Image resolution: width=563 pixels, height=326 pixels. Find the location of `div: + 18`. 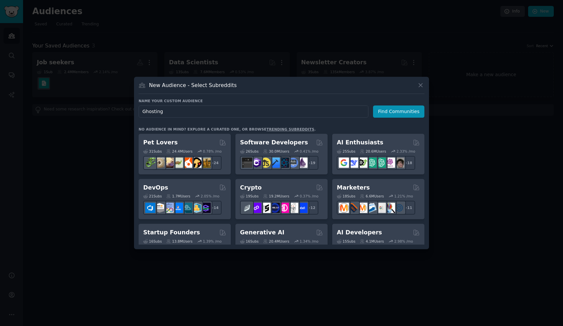

div: + 18 is located at coordinates (408, 163).